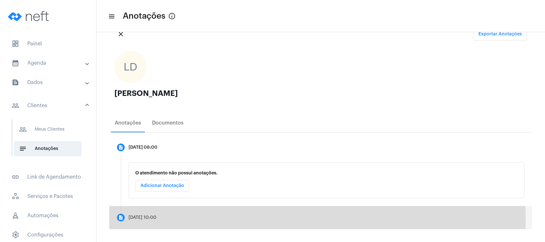 The height and width of the screenshot is (242, 545). Describe the element at coordinates (48, 215) in the screenshot. I see `span: Automações` at that location.